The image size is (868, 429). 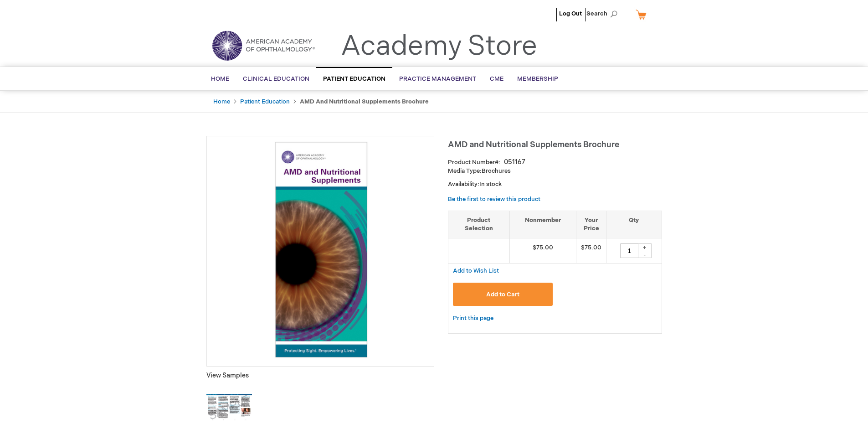 I want to click on strong: AMD and Nutritional Supplements Brochure, so click(x=364, y=102).